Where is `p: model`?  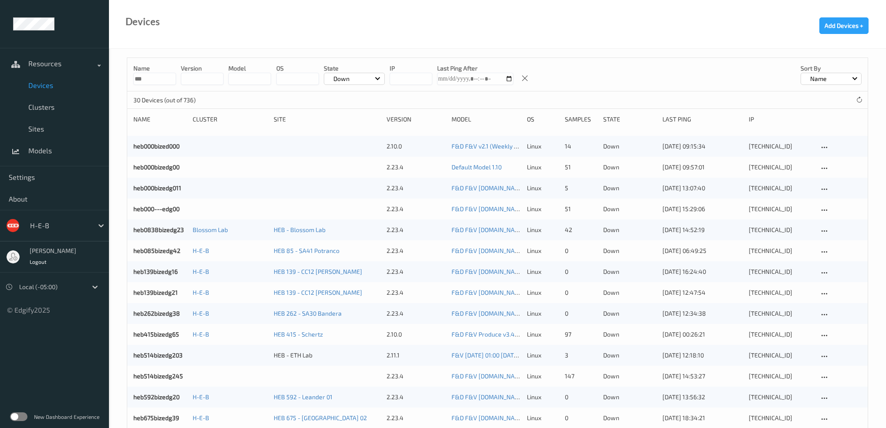 p: model is located at coordinates (250, 68).